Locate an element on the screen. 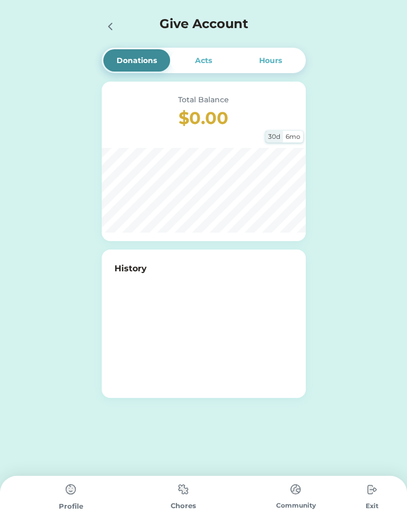 Image resolution: width=407 pixels, height=532 pixels. div: Profile is located at coordinates (71, 506).